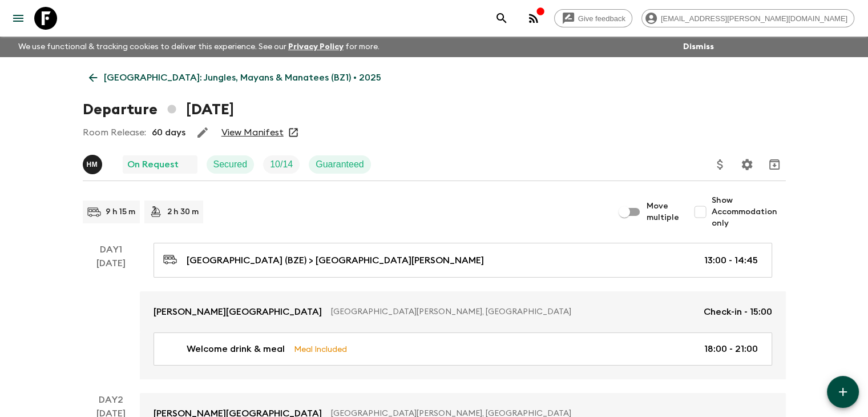 This screenshot has height=417, width=868. Describe the element at coordinates (153, 165) in the screenshot. I see `p: On Request` at that location.